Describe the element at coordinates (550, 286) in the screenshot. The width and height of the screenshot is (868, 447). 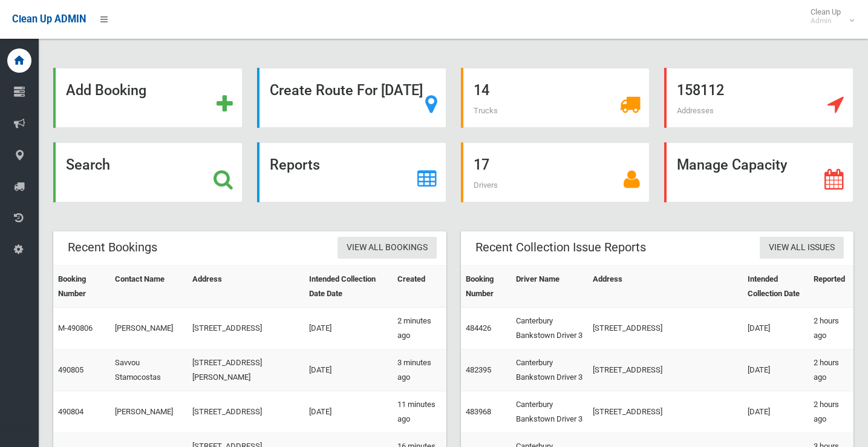
I see `th: Driver Name` at that location.